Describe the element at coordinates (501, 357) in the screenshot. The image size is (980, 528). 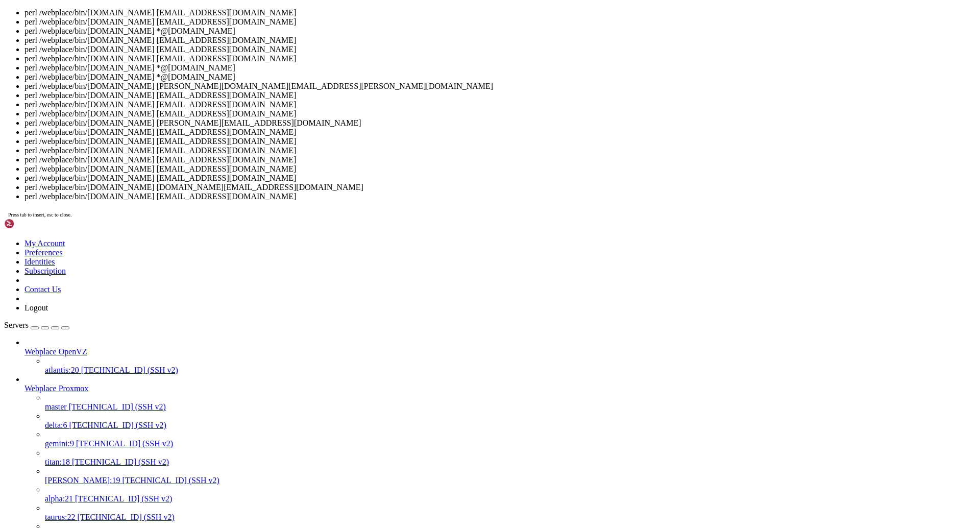
I see `li: Webplace OpenVZ` at that location.